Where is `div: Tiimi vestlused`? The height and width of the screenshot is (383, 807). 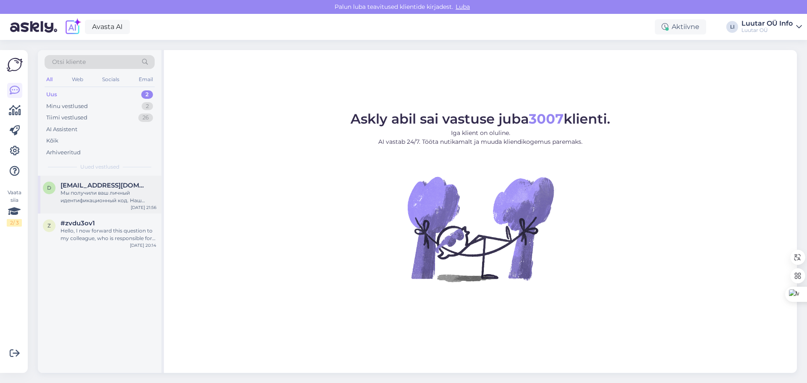 div: Tiimi vestlused is located at coordinates (67, 118).